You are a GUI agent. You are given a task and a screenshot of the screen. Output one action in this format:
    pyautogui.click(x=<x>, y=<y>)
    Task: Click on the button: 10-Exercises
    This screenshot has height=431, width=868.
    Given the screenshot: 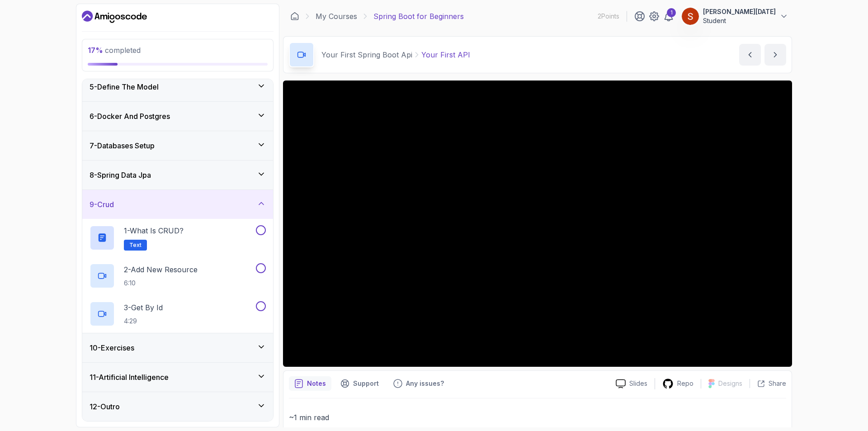 What is the action you would take?
    pyautogui.click(x=178, y=348)
    